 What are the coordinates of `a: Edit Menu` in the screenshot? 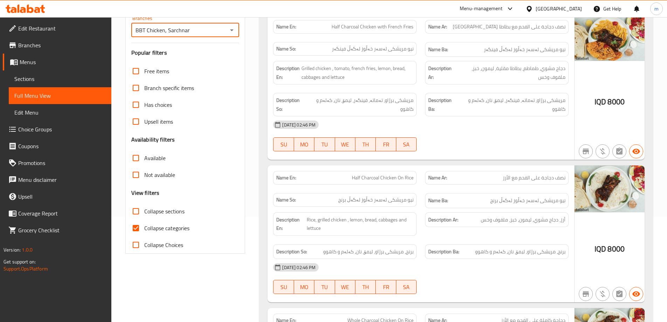 It's located at (60, 112).